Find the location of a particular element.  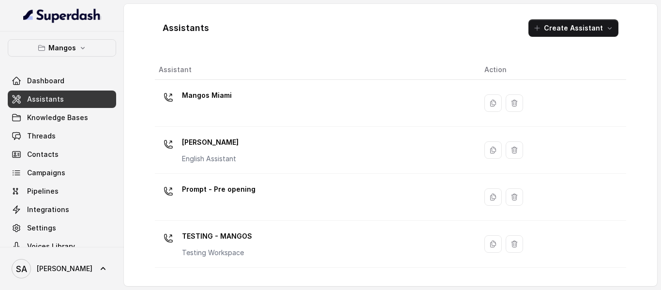

button: Create Assistant is located at coordinates (573, 28).